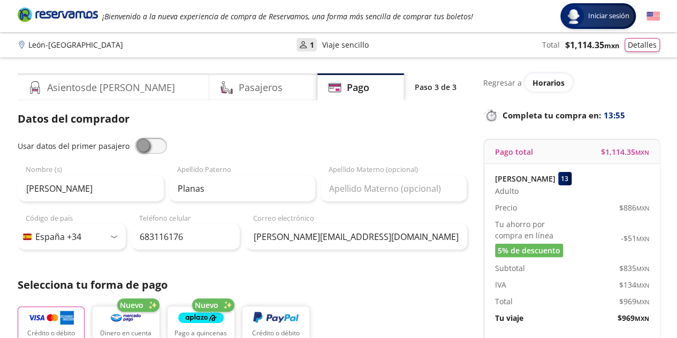 This screenshot has width=677, height=338. What do you see at coordinates (533, 230) in the screenshot?
I see `p: Tu ahorro por compra en línea` at bounding box center [533, 230].